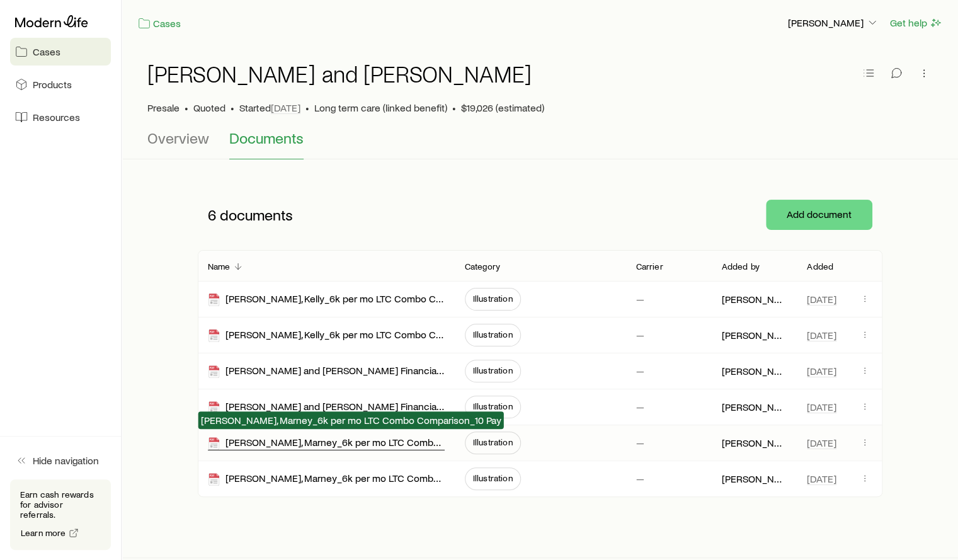 This screenshot has width=958, height=560. I want to click on a: Resources, so click(60, 117).